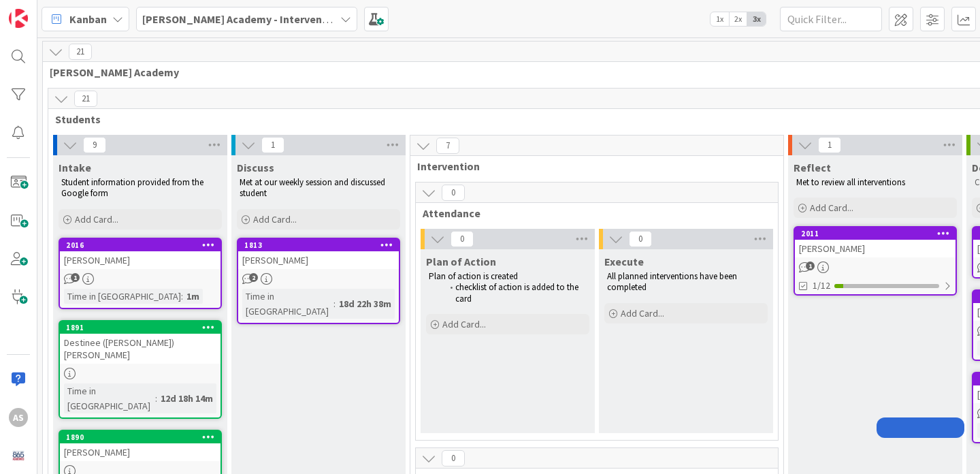 The height and width of the screenshot is (474, 980). What do you see at coordinates (313, 187) in the screenshot?
I see `span: Met at our weekly session and discussed student` at bounding box center [313, 187].